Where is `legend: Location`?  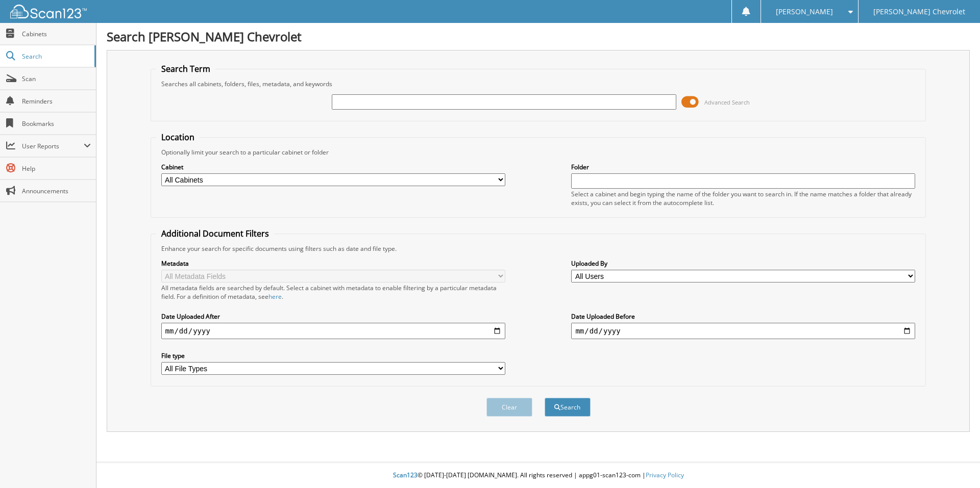
legend: Location is located at coordinates (177, 137).